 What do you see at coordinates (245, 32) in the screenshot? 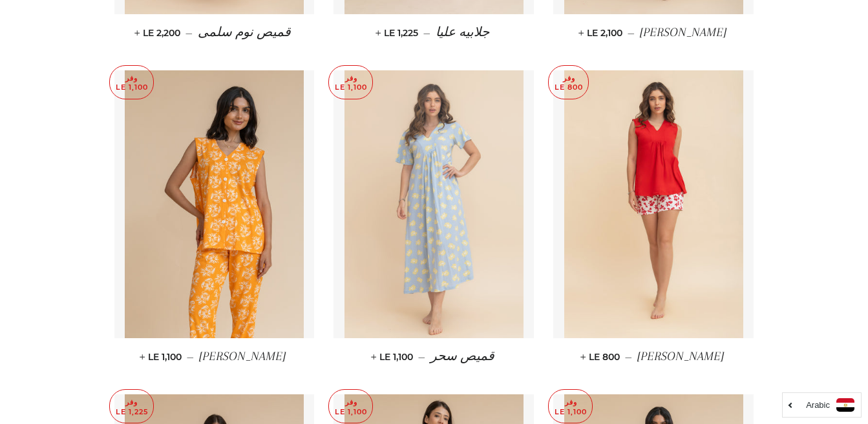
I see `span: قميص نوم سلمى` at bounding box center [245, 32].